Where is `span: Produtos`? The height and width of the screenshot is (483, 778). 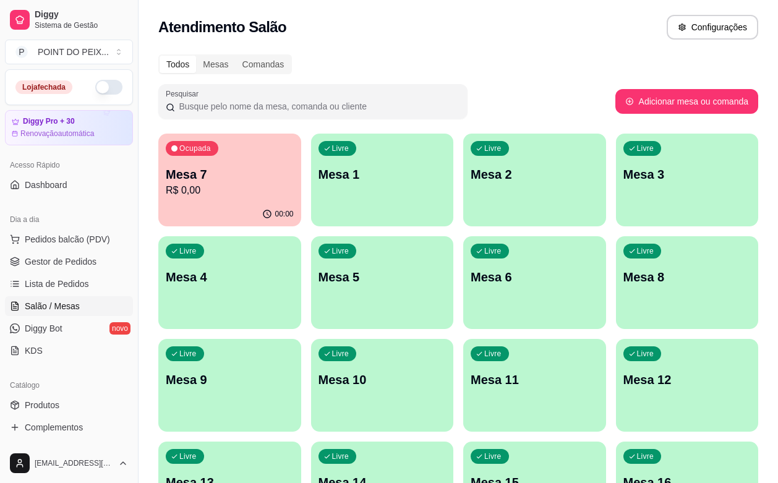
span: Produtos is located at coordinates (42, 405).